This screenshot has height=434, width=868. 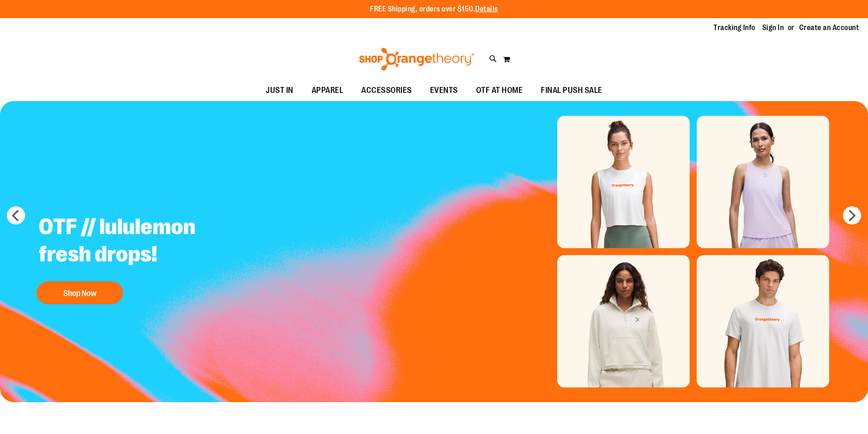 I want to click on span: ACCESSORIES, so click(x=387, y=90).